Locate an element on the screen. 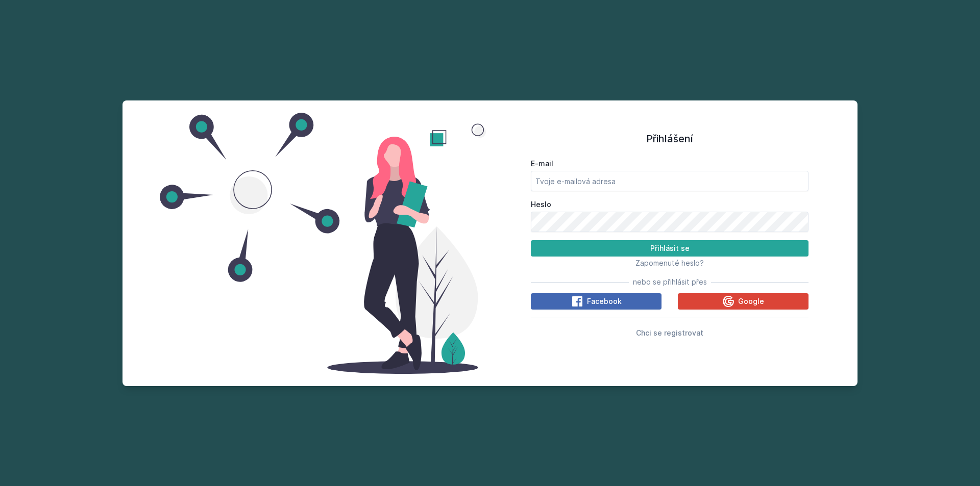 This screenshot has width=980, height=486. input: Tvoje e-mailová adresa is located at coordinates (669, 181).